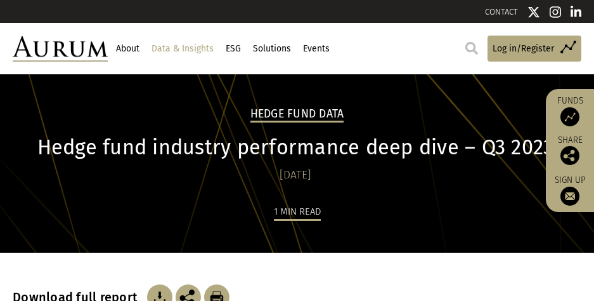 The height and width of the screenshot is (301, 594). What do you see at coordinates (534, 12) in the screenshot?
I see `img: Twitter icon` at bounding box center [534, 12].